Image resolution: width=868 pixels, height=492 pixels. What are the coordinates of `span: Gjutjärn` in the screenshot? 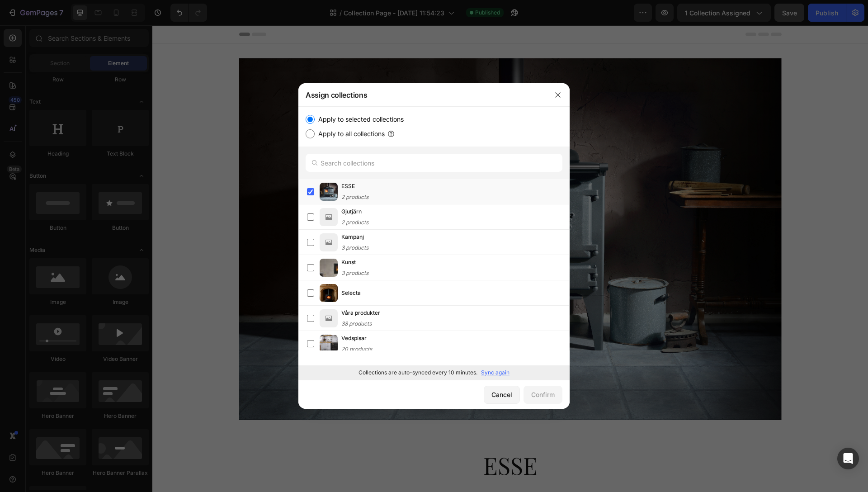 It's located at (351, 212).